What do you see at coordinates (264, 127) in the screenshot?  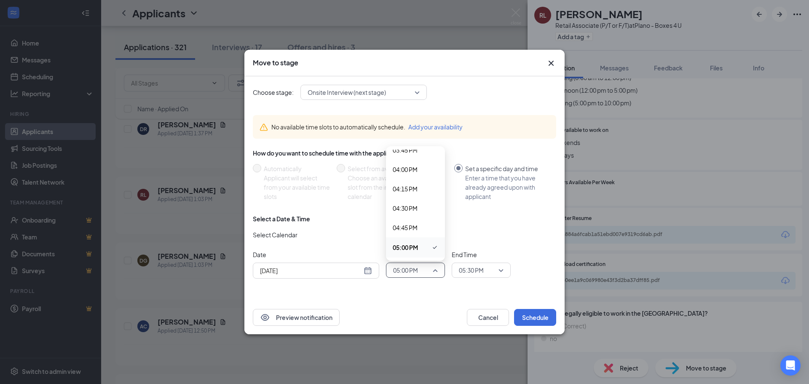 I see `svg: Warning` at bounding box center [264, 127].